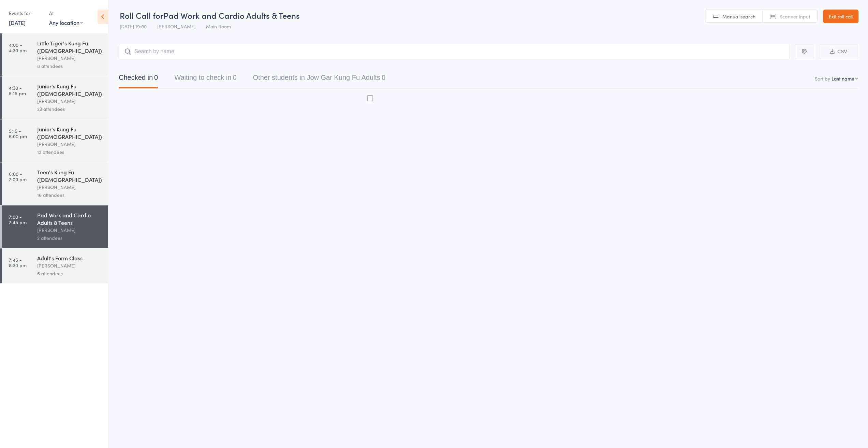 The image size is (868, 448). What do you see at coordinates (454, 52) in the screenshot?
I see `input: Search by name` at bounding box center [454, 52].